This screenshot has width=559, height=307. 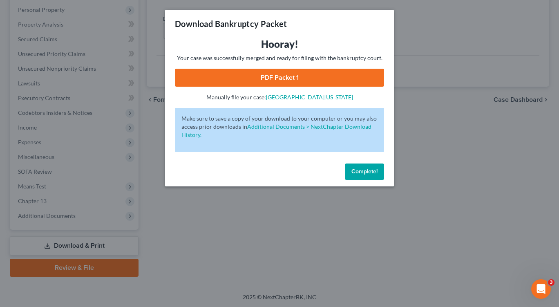 What do you see at coordinates (551, 282) in the screenshot?
I see `span: 3` at bounding box center [551, 282].